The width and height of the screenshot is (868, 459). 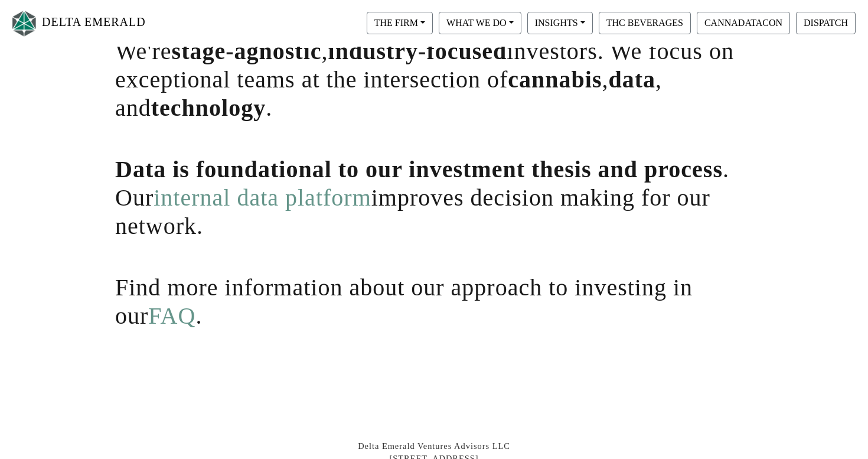 What do you see at coordinates (434, 80) in the screenshot?
I see `h1: We're , investors. We focus on exceptional teams at the intersection of , , and .` at bounding box center [434, 80].